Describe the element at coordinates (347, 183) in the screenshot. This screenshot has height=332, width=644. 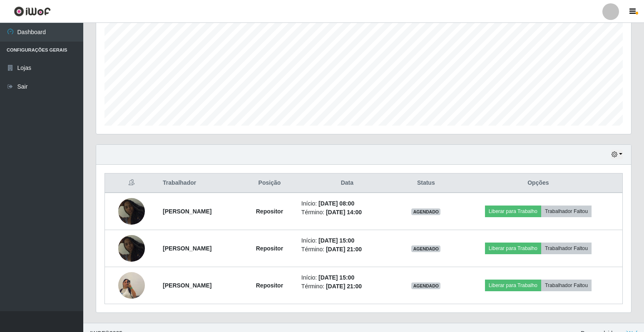
I see `th: Data` at that location.